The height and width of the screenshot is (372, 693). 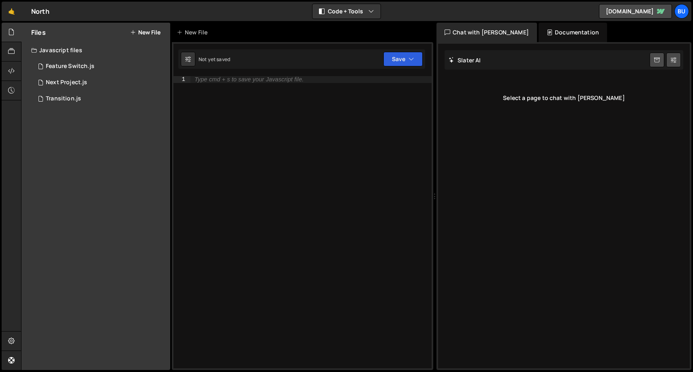 What do you see at coordinates (100, 83) in the screenshot?
I see `div: 17234/47949.js` at bounding box center [100, 83].